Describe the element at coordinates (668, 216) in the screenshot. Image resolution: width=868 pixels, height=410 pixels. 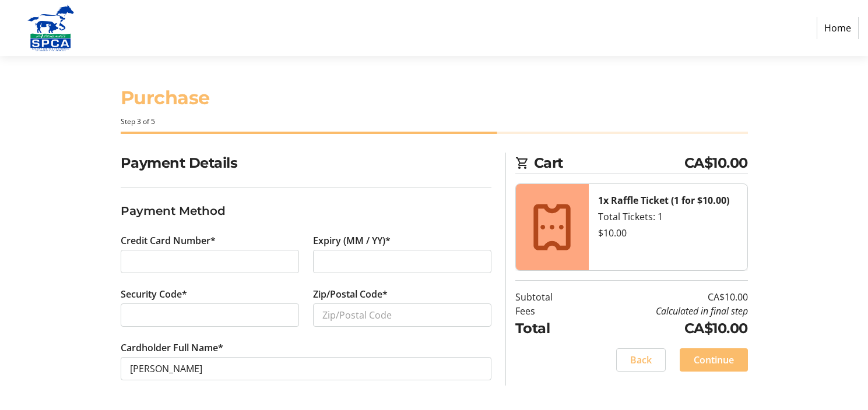
I see `div: Total Tickets: 1` at that location.